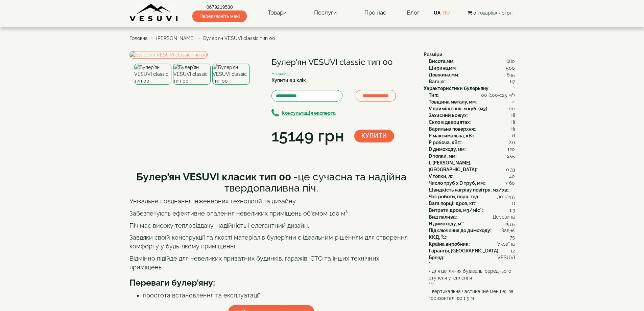 The image size is (644, 311). What do you see at coordinates (278, 295) in the screenshot?
I see `li: простота встановлення та експлуатації` at bounding box center [278, 295].